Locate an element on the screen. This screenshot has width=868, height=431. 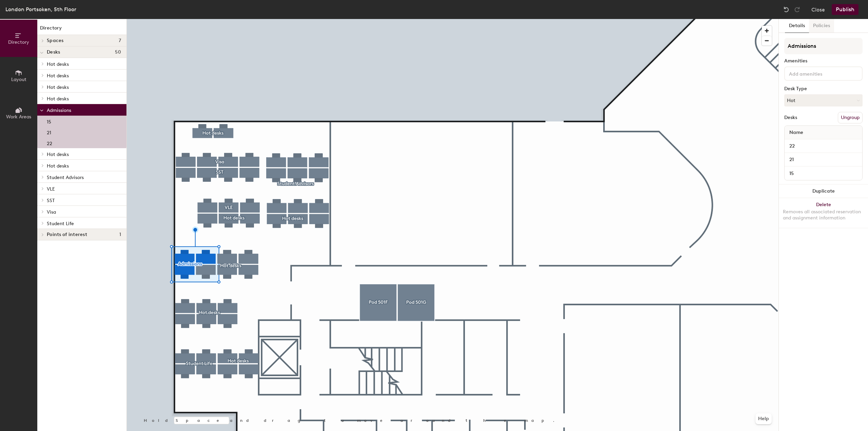
button: Duplicate is located at coordinates (823, 191).